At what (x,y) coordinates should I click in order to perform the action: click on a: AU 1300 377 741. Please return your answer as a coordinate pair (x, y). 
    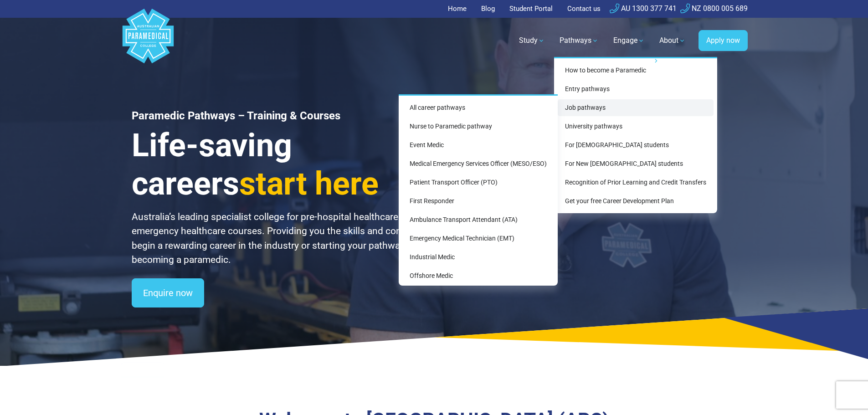
    Looking at the image, I should click on (643, 8).